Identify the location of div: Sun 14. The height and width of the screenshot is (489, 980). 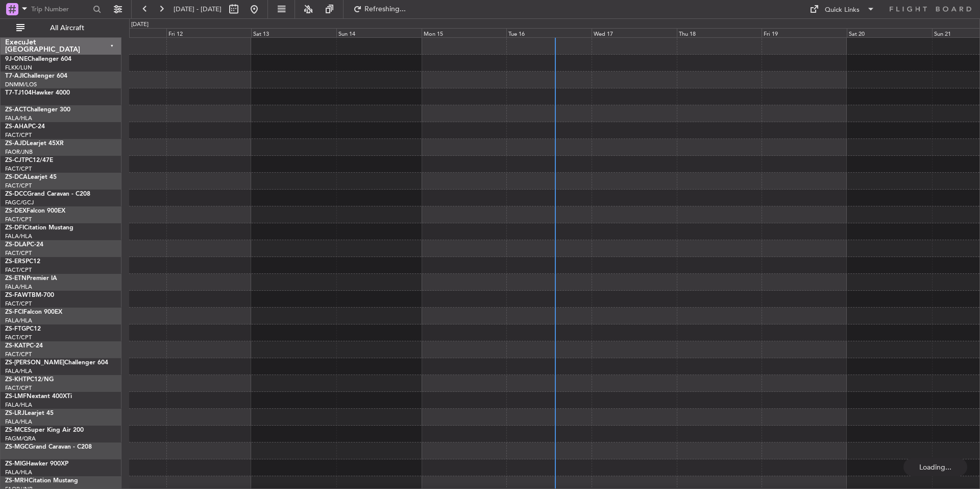
(379, 33).